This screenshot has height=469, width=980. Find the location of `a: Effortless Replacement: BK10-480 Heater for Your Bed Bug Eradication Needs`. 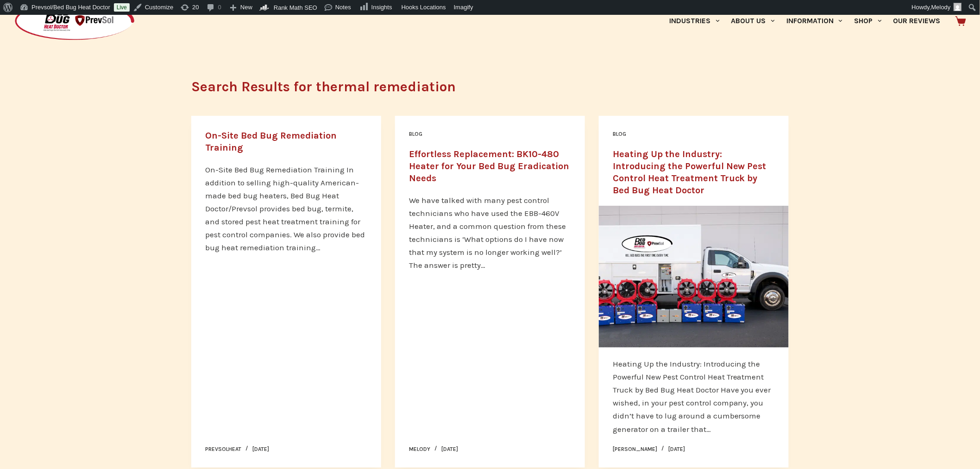

a: Effortless Replacement: BK10-480 Heater for Your Bed Bug Eradication Needs is located at coordinates (489, 166).